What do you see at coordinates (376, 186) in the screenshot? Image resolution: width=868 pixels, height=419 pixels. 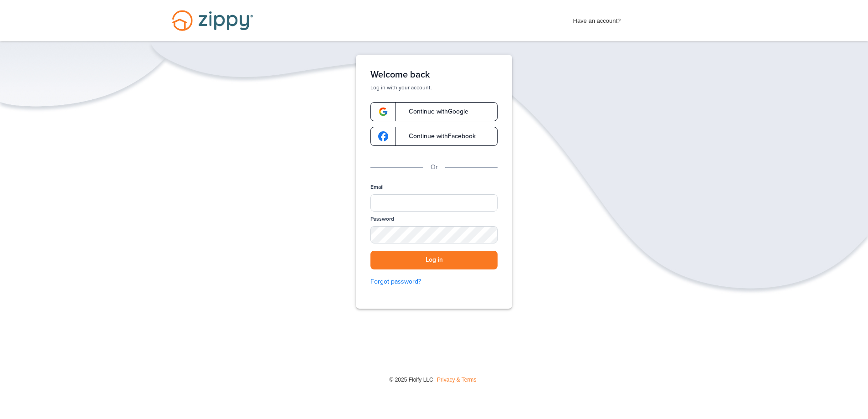 I see `label: Email` at bounding box center [376, 186].